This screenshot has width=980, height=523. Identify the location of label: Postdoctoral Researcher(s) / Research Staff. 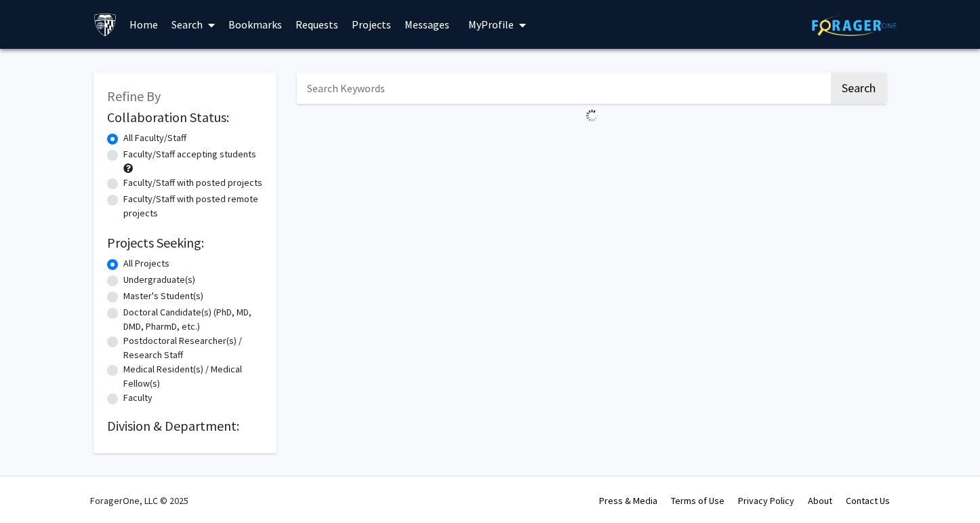
(193, 347).